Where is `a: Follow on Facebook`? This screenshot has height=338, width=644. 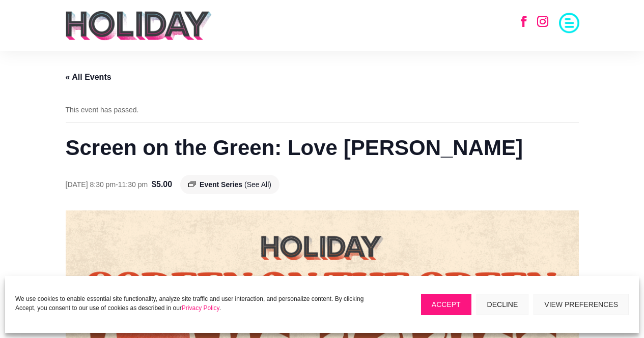
a: Follow on Facebook is located at coordinates (524, 22).